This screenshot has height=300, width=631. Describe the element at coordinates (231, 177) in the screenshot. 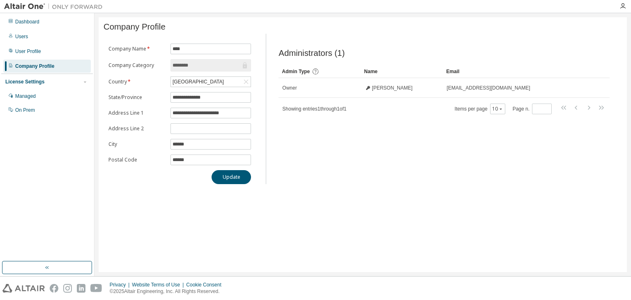

I see `button: Update` at that location.